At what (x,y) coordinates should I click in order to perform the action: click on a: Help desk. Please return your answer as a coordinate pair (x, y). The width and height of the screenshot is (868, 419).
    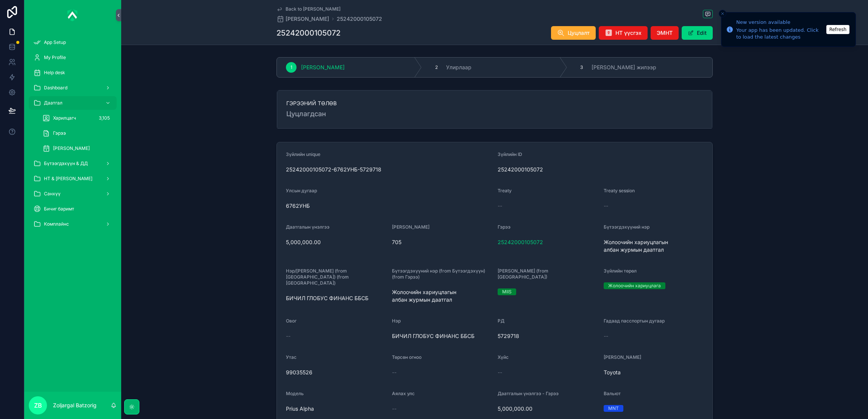
    Looking at the image, I should click on (73, 73).